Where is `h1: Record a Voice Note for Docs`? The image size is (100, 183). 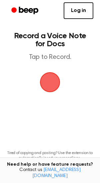
h1: Record a Voice Note for Docs is located at coordinates (50, 40).